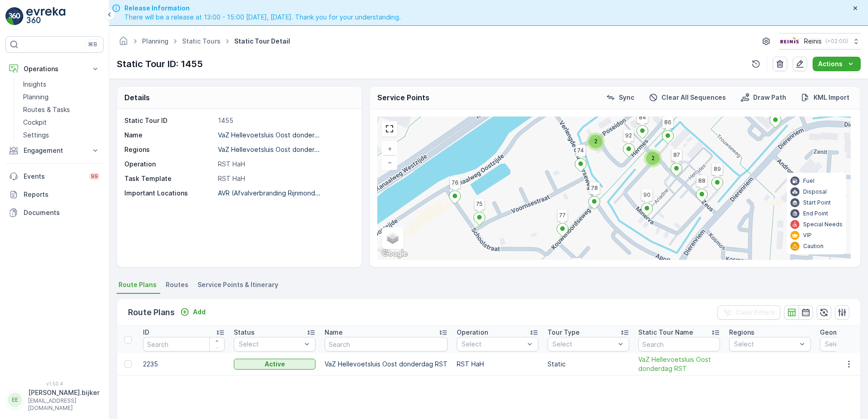 This screenshot has width=868, height=419. Describe the element at coordinates (749, 313) in the screenshot. I see `button: Clear Filters` at that location.